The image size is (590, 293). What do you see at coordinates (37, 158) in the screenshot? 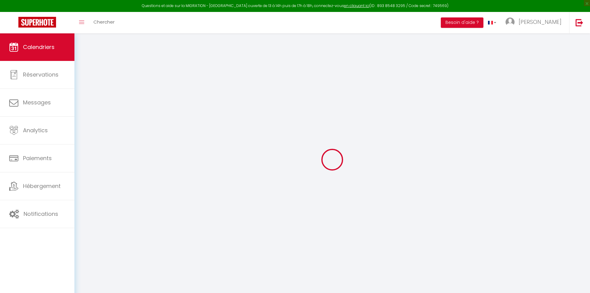
I see `span: Paiements` at bounding box center [37, 158].